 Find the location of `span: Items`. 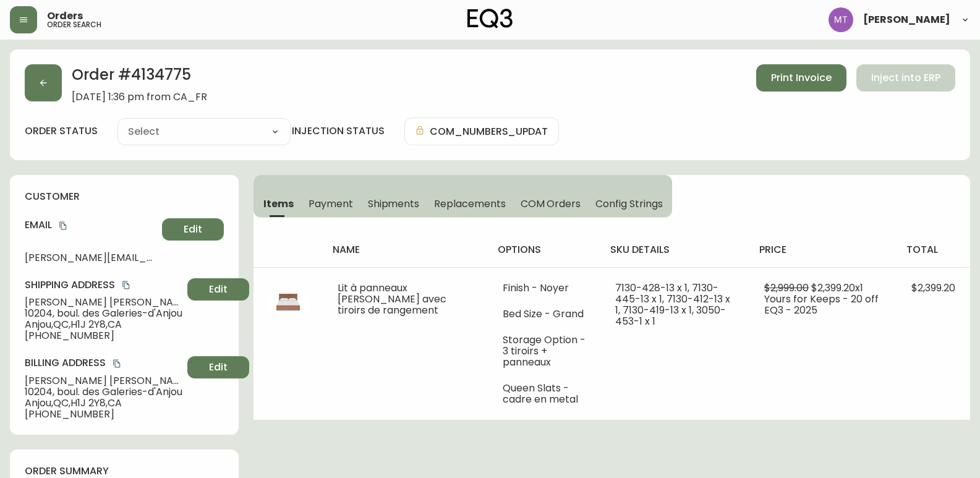

span: Items is located at coordinates (278, 204).